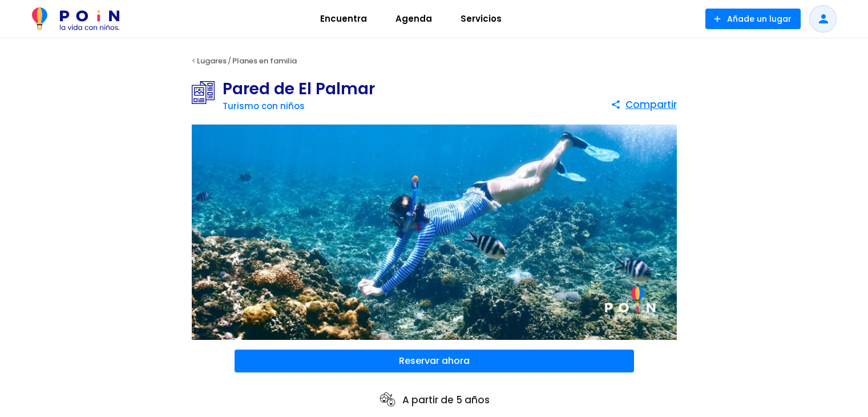  I want to click on button: Añade un lugar, so click(752, 19).